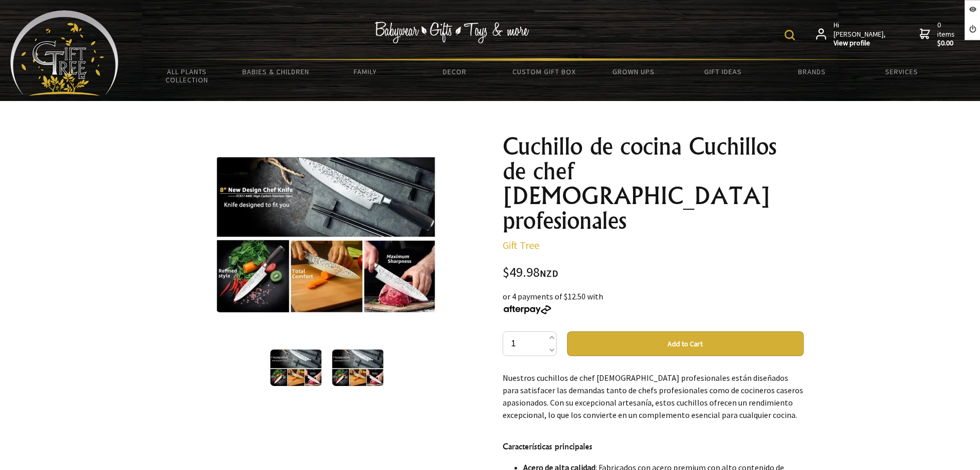  I want to click on a: Services, so click(901, 72).